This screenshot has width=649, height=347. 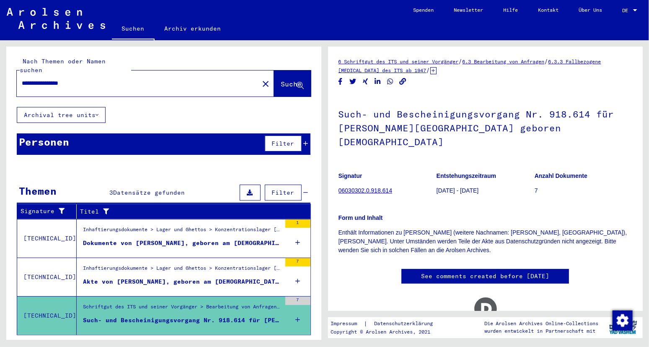 What do you see at coordinates (38, 191) in the screenshot?
I see `div: Themen` at bounding box center [38, 191].